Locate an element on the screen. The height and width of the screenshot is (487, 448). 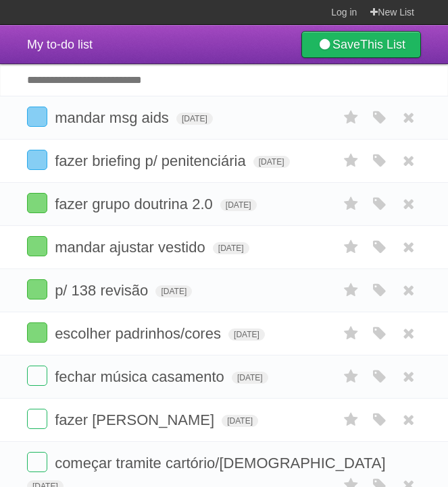
span: p/ 138 revisão is located at coordinates (103, 290).